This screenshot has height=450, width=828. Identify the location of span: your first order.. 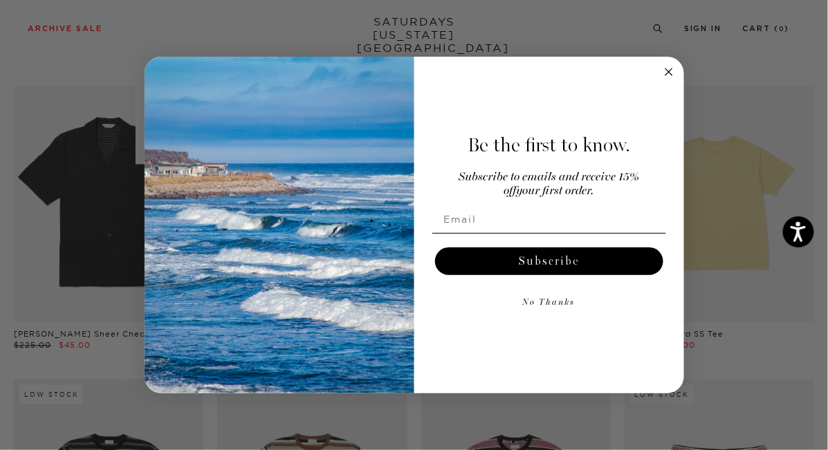
(555, 191).